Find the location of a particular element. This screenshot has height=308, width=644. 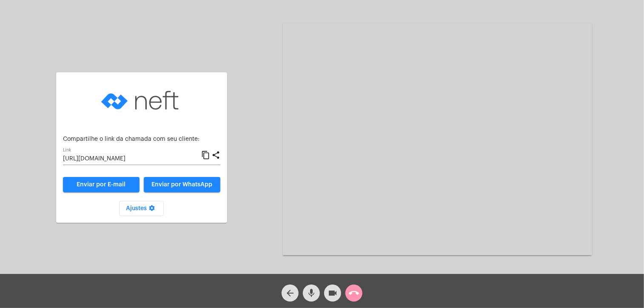

mat-icon: share is located at coordinates (215, 155).